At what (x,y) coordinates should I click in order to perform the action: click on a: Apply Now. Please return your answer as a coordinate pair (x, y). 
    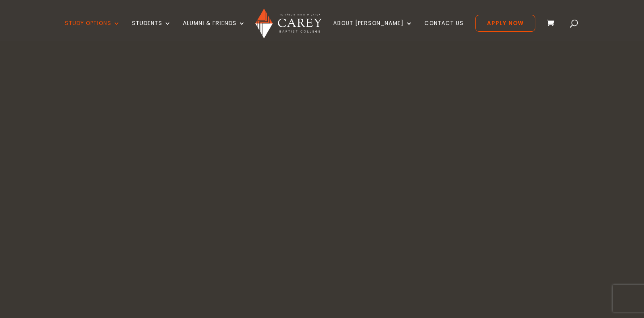
    Looking at the image, I should click on (505, 23).